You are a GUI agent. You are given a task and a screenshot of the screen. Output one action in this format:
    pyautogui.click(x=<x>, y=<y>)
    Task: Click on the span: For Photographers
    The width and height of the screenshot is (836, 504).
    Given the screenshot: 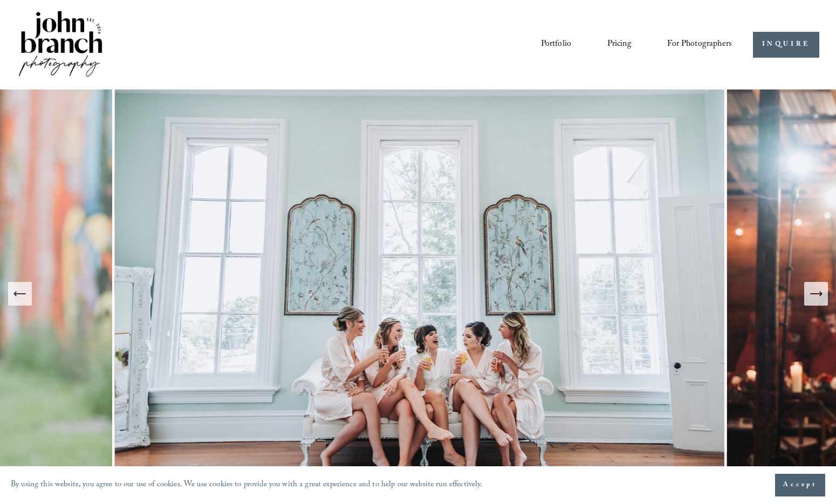 What is the action you would take?
    pyautogui.click(x=700, y=44)
    